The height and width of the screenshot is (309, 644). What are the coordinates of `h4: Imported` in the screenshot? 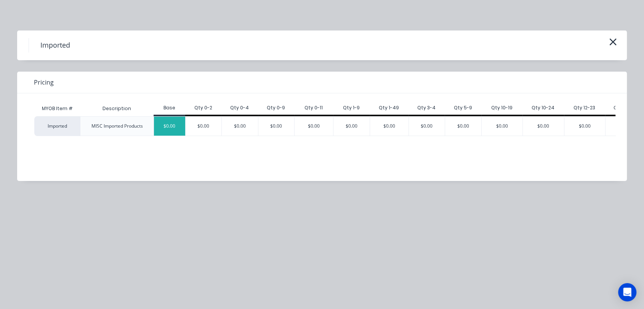 It's located at (55, 45).